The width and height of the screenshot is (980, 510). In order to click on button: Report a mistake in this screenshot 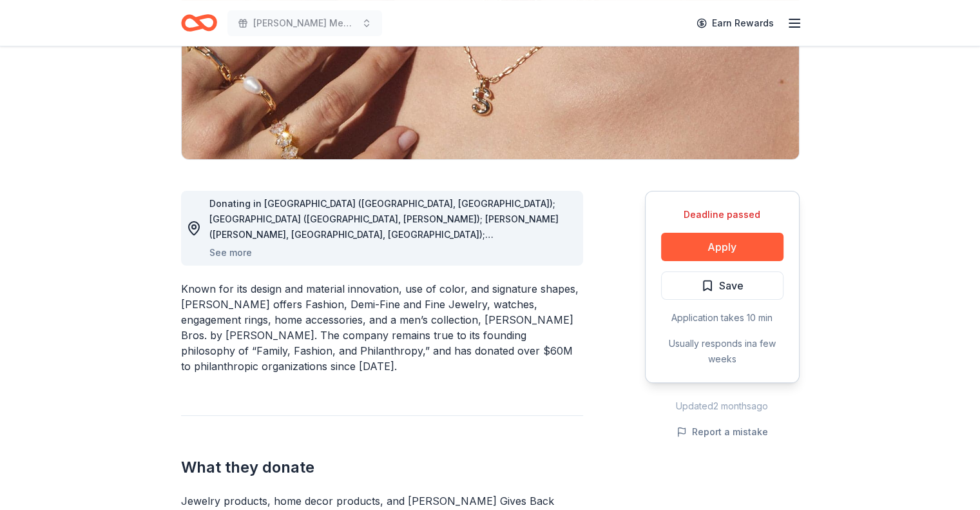, I will do `click(723, 432)`.